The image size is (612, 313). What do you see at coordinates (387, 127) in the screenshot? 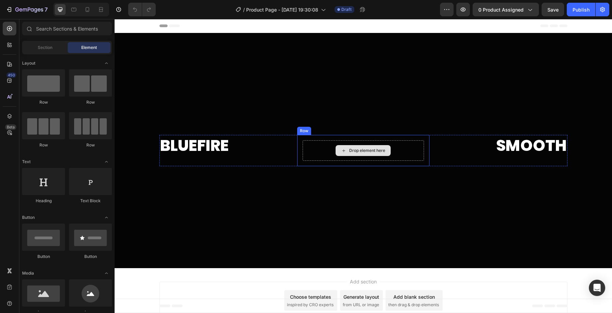
I see `h2: Smooth` at bounding box center [387, 127].